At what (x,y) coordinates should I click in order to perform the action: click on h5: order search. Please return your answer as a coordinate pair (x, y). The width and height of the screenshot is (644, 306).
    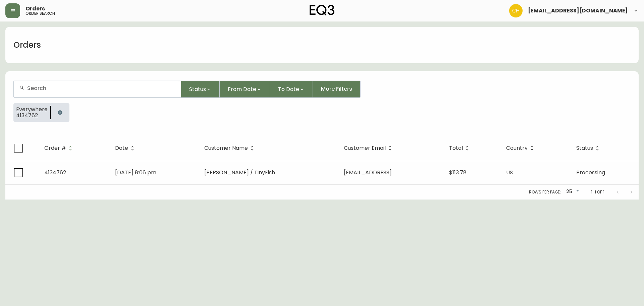
    Looking at the image, I should click on (40, 13).